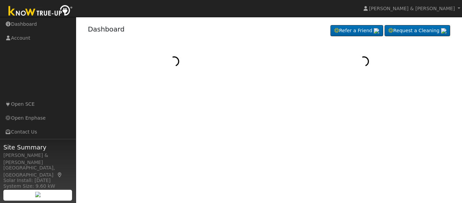  Describe the element at coordinates (38, 186) in the screenshot. I see `div: System Size: 9.60 kW` at that location.